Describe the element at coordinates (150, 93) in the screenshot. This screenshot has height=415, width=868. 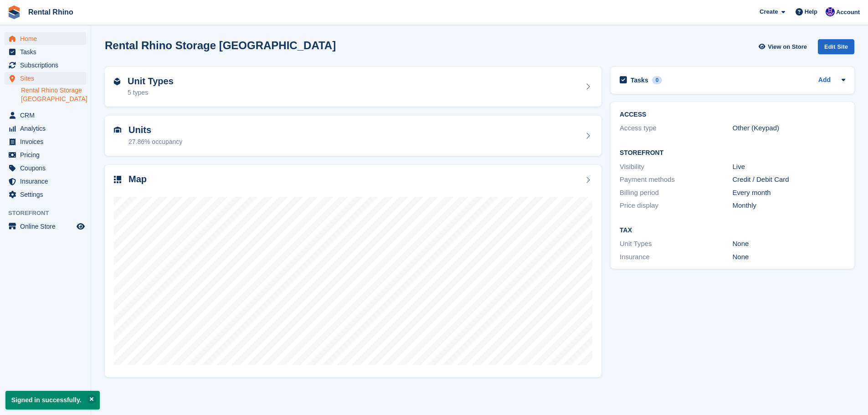
I see `div: 5 types` at that location.